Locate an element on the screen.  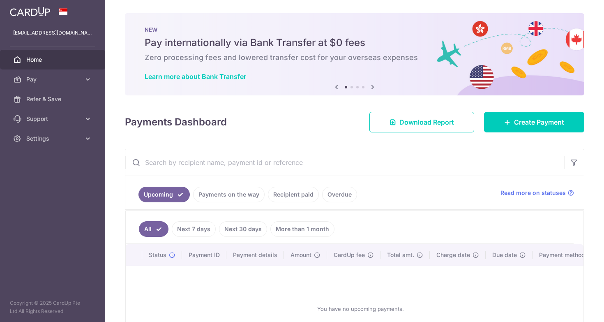
h4: Payments Dashboard is located at coordinates (176, 122).